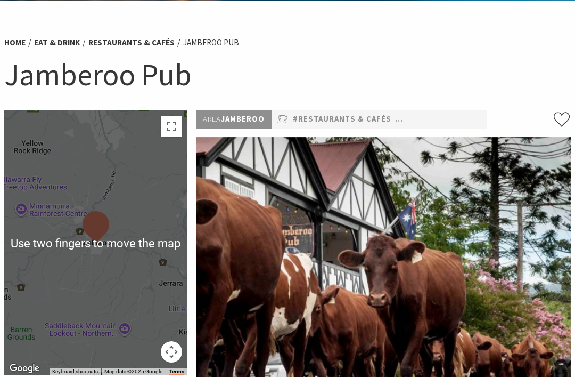 This screenshot has height=377, width=575. Describe the element at coordinates (172, 126) in the screenshot. I see `button: Toggle fullscreen view` at that location.